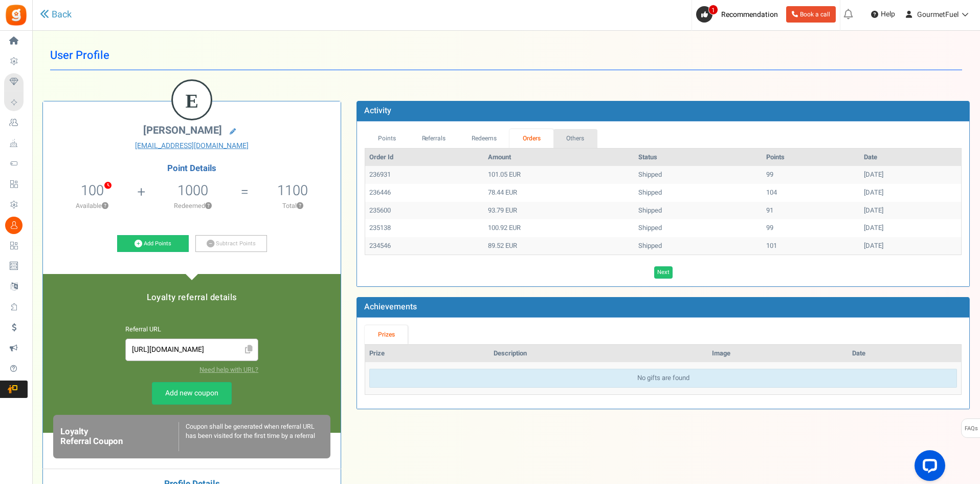 The width and height of the screenshot is (980, 484). Describe the element at coordinates (249, 350) in the screenshot. I see `span: Click to Copy` at that location.